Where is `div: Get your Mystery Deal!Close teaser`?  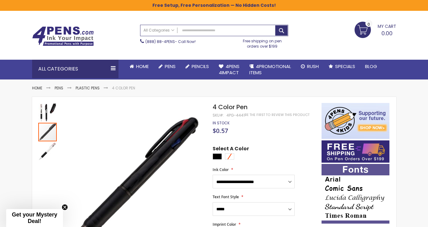
div: Get your Mystery Deal!Close teaser is located at coordinates (35, 218).